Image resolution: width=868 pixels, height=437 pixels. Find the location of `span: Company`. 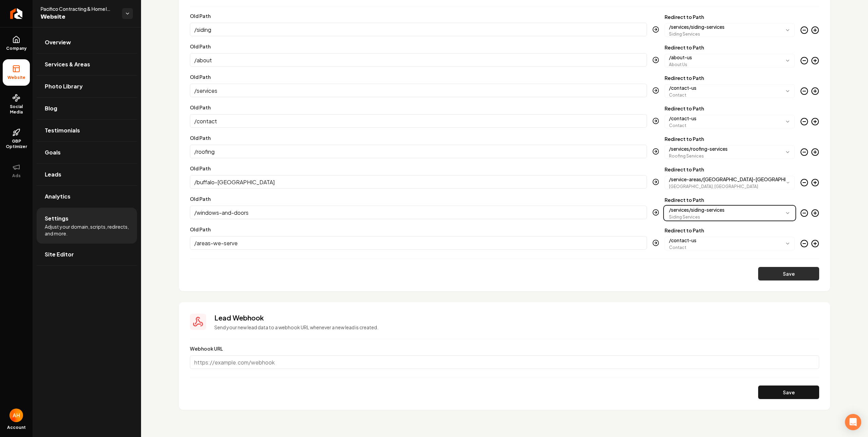

span: Company is located at coordinates (16, 48).